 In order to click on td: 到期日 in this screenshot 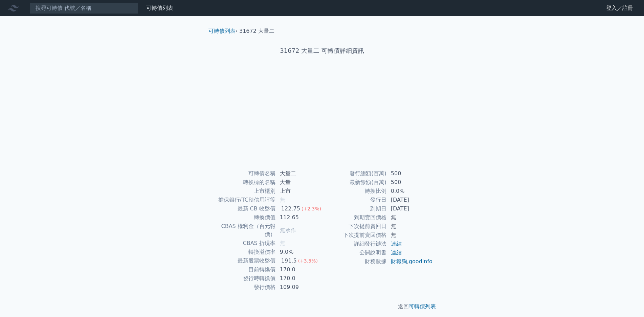, I will do `click(355, 209)`.